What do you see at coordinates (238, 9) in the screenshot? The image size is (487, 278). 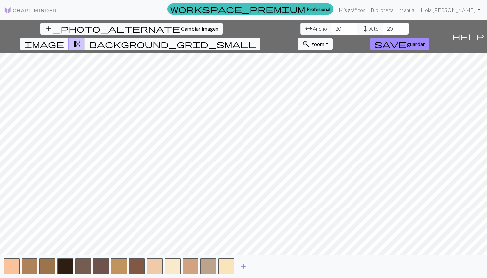 I see `span: workspace_premium` at bounding box center [238, 9].